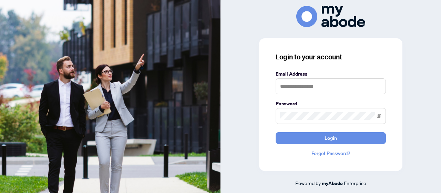 The image size is (441, 193). Describe the element at coordinates (331, 138) in the screenshot. I see `span: Login` at that location.